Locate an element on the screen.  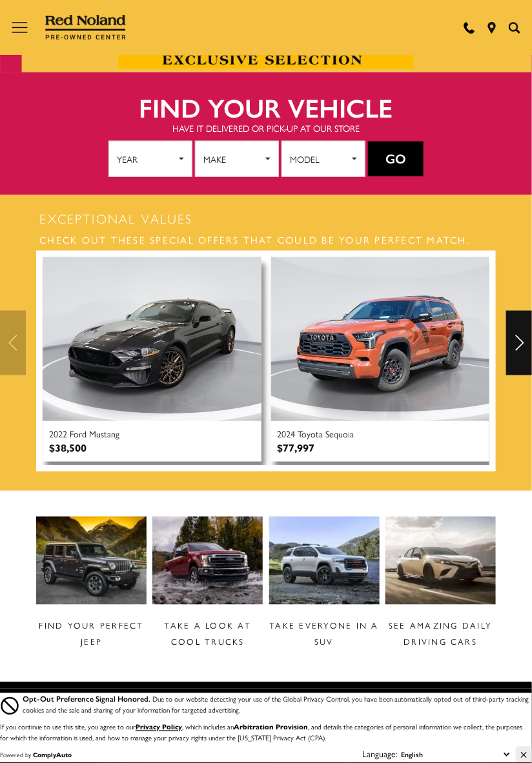
h3: Take Everyone in a SUV is located at coordinates (324, 633).